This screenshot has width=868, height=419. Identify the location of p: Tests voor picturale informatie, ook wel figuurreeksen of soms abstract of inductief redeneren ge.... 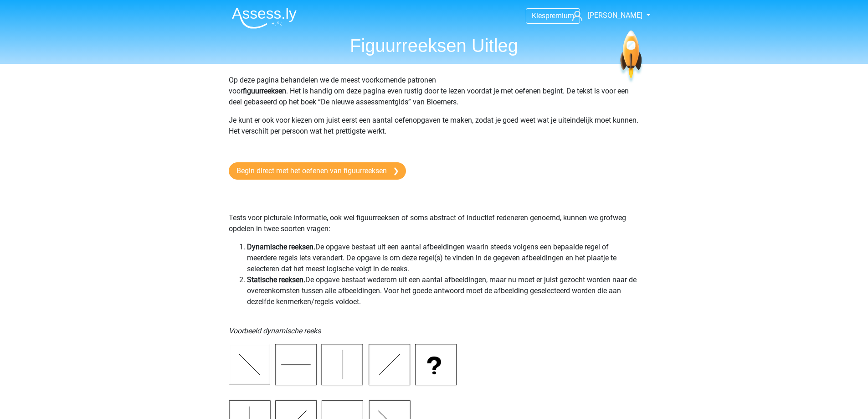
(434, 213).